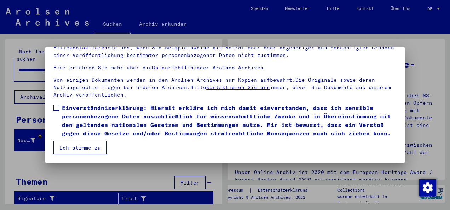 The height and width of the screenshot is (210, 450). I want to click on div: Zustimmung ändern, so click(427, 187).